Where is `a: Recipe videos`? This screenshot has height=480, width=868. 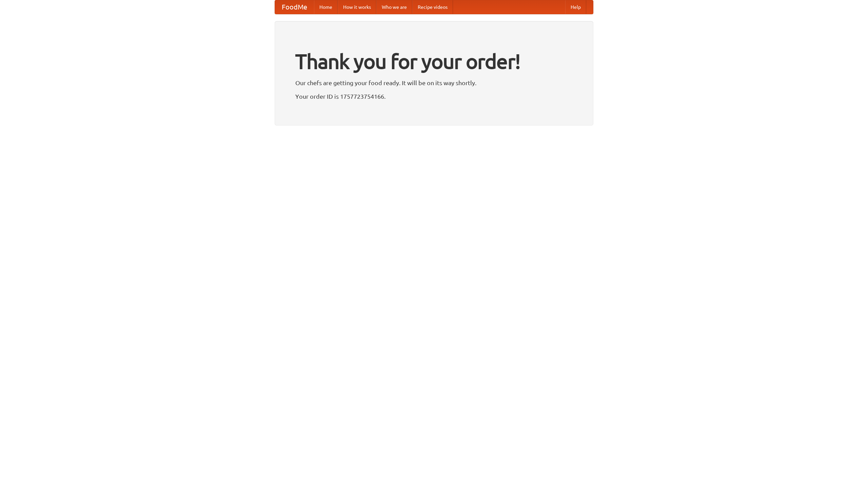
a: Recipe videos is located at coordinates (432, 7).